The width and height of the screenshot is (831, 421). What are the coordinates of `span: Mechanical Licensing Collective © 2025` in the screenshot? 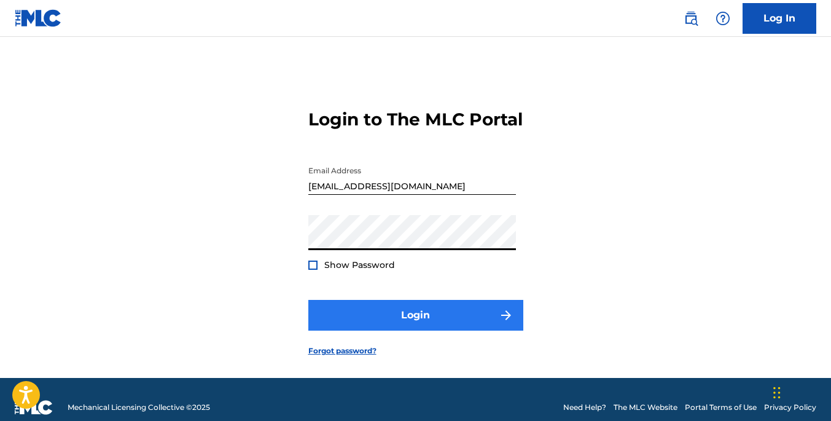 It's located at (139, 407).